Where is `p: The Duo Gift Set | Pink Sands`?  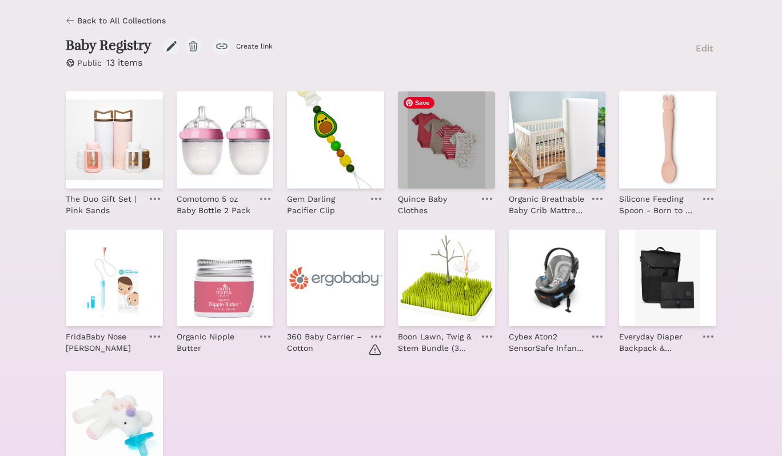 p: The Duo Gift Set | Pink Sands is located at coordinates (104, 205).